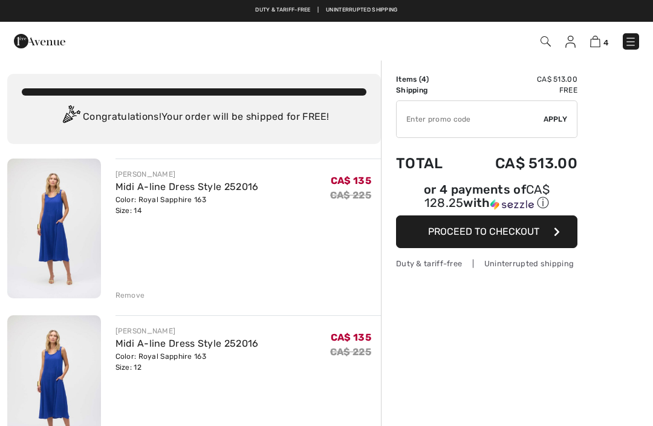 The width and height of the screenshot is (653, 426). Describe the element at coordinates (39, 40) in the screenshot. I see `a: 1ère Avenue` at that location.